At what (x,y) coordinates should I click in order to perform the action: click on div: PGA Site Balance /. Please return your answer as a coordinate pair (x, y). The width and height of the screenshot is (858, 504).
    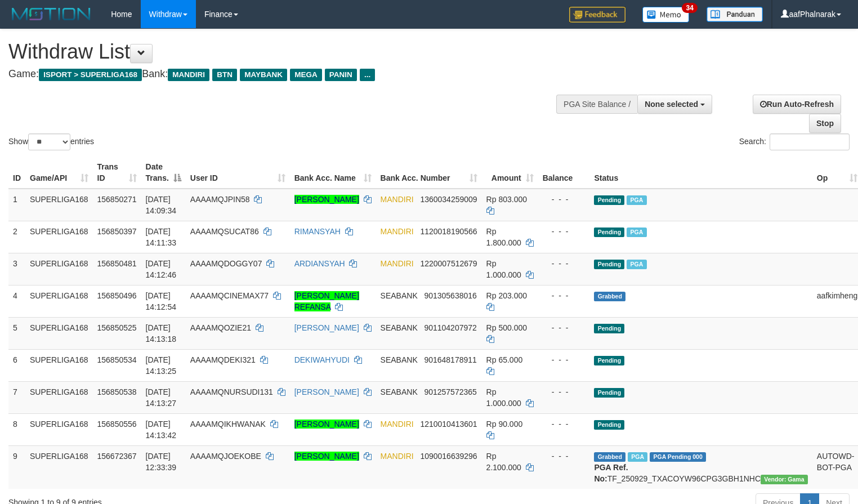
    Looking at the image, I should click on (597, 104).